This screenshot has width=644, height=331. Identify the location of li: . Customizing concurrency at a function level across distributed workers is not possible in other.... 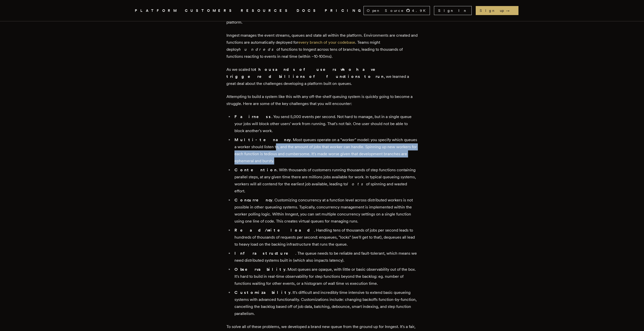
(325, 211).